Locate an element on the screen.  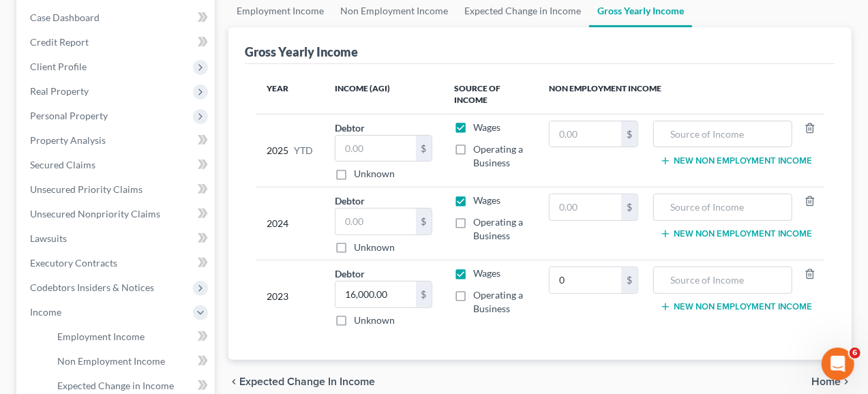
a: Property Analysis is located at coordinates (117, 140).